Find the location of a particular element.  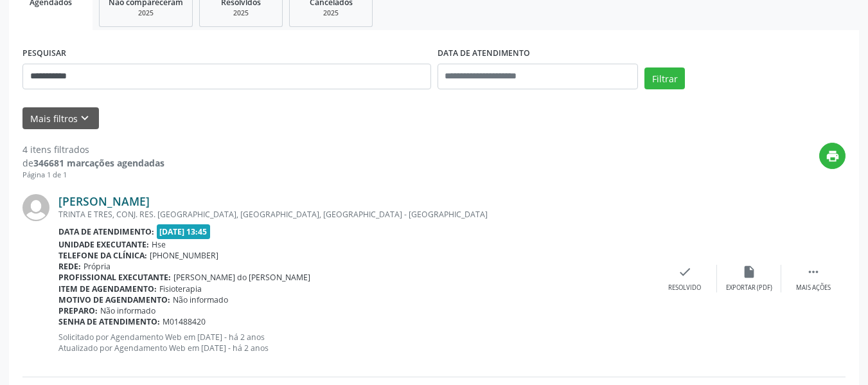

i: keyboard_arrow_down is located at coordinates (85, 118).